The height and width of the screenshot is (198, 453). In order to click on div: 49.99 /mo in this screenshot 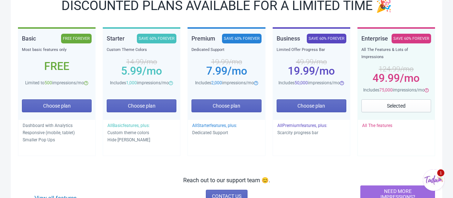, I will do `click(312, 62)`.